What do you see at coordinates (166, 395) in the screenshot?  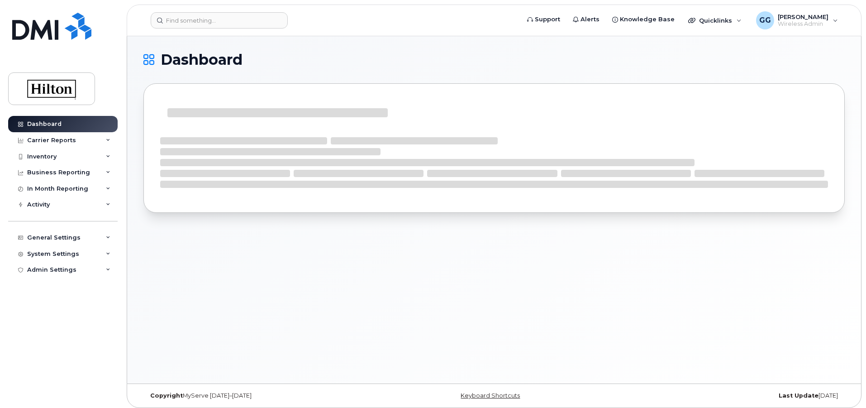 I see `strong: Copyright` at bounding box center [166, 395].